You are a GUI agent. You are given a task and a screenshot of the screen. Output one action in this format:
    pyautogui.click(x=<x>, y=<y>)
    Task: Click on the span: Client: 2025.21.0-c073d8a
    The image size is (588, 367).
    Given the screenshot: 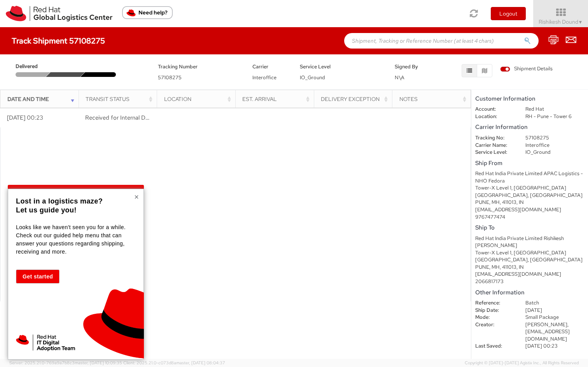 What is the action you would take?
    pyautogui.click(x=174, y=363)
    